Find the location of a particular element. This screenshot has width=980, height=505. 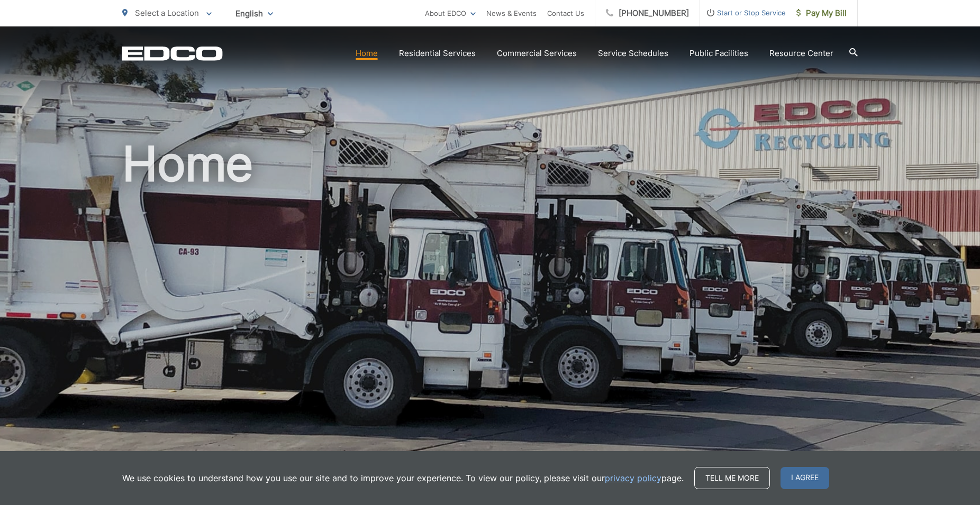

a: Contact Us is located at coordinates (566, 13).